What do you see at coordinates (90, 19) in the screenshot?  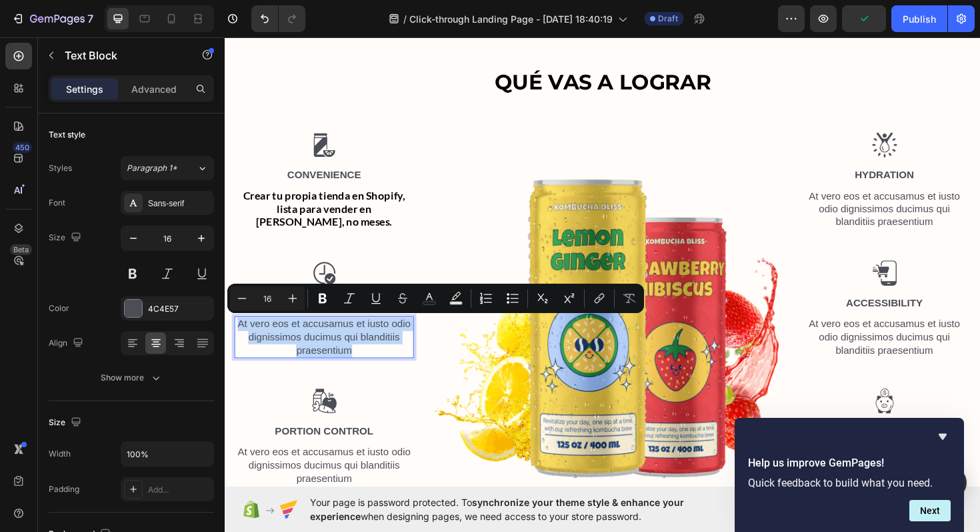 I see `p: 7` at bounding box center [90, 19].